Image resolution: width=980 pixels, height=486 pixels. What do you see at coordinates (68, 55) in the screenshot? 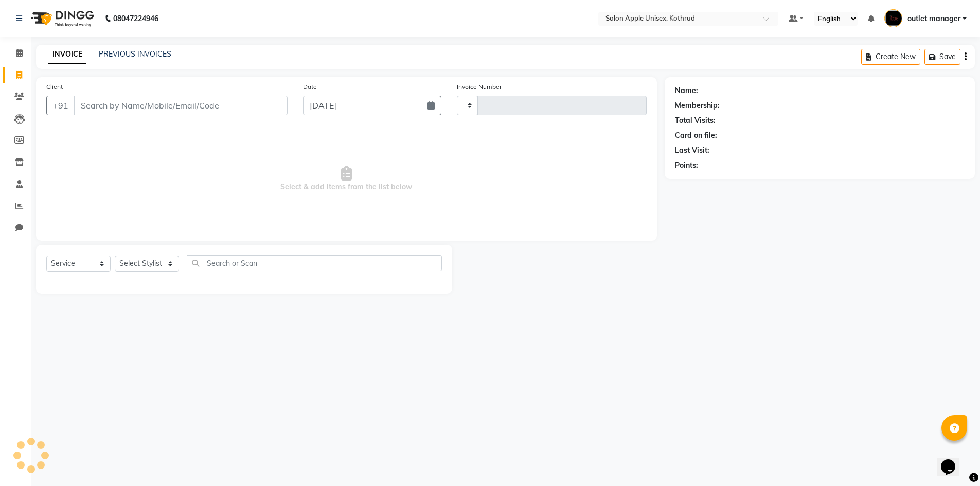
I see `a: INVOICE` at bounding box center [68, 55].